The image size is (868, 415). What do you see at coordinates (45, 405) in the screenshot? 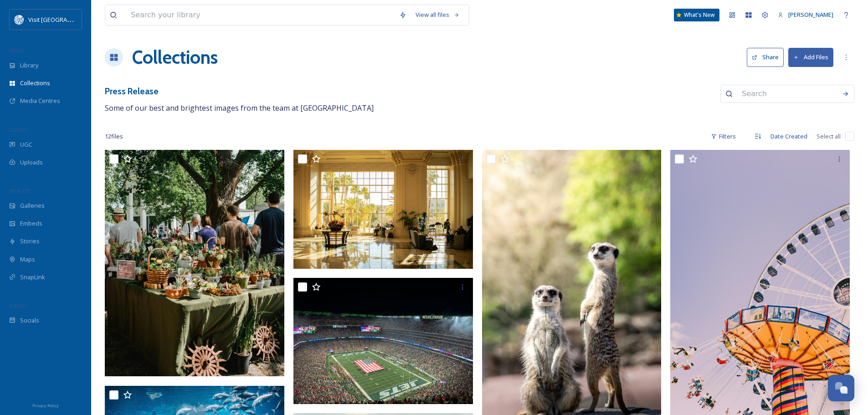
I see `a: Privacy Policy` at bounding box center [45, 405].